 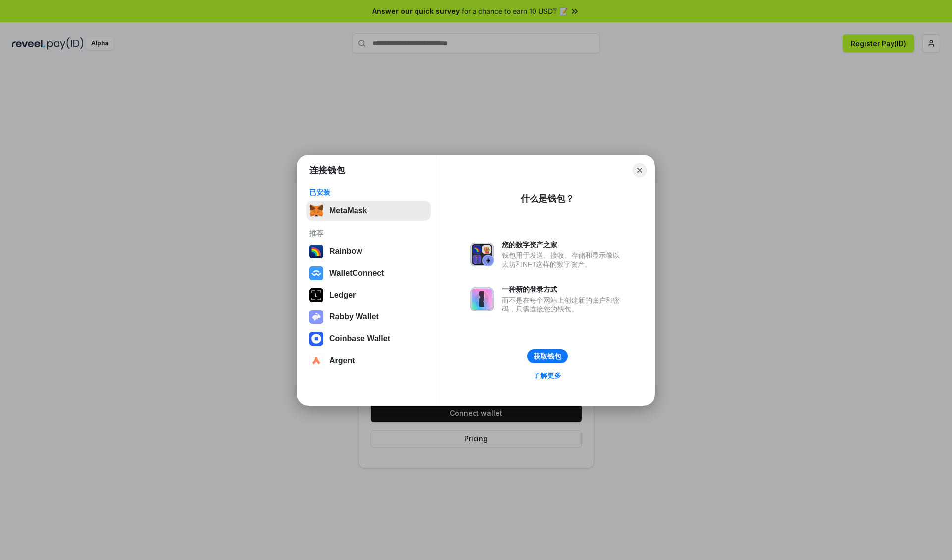 I want to click on a: 了解更多, so click(x=547, y=376).